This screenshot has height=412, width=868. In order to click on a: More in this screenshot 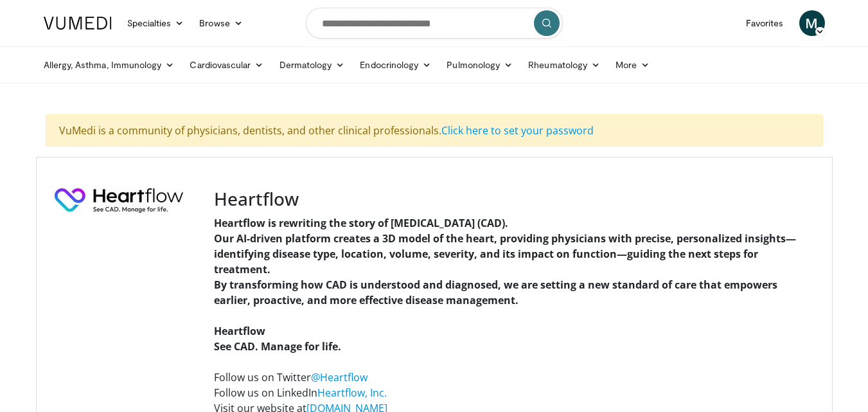, I will do `click(632, 65)`.